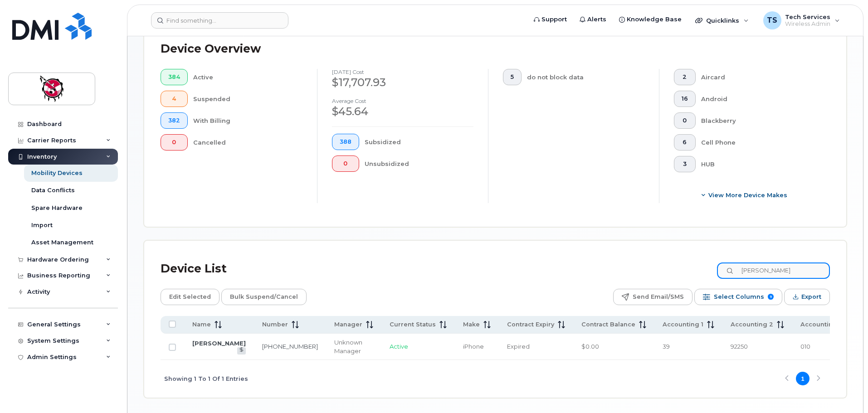 The image size is (868, 413). Describe the element at coordinates (758, 99) in the screenshot. I see `div: Android` at that location.